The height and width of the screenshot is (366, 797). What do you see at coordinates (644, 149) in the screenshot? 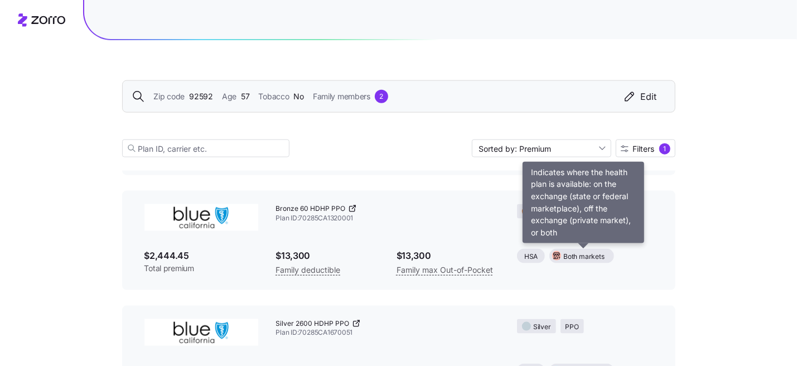
I see `span: Filters` at bounding box center [644, 149].